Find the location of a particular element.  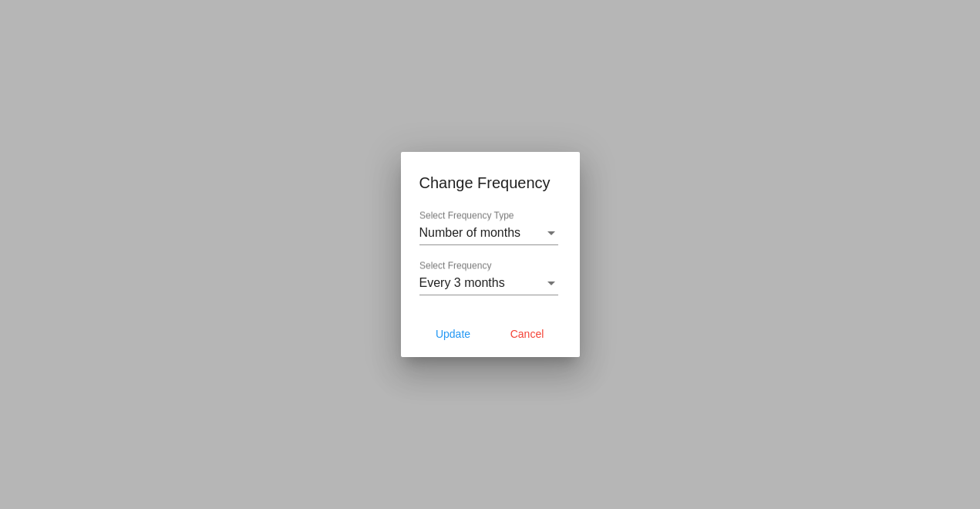

button: Cancel is located at coordinates (528, 334).